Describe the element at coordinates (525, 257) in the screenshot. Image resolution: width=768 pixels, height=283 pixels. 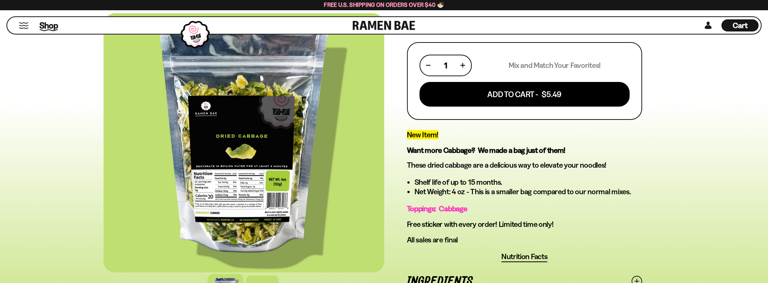
I see `button: Nutrition Facts` at that location.